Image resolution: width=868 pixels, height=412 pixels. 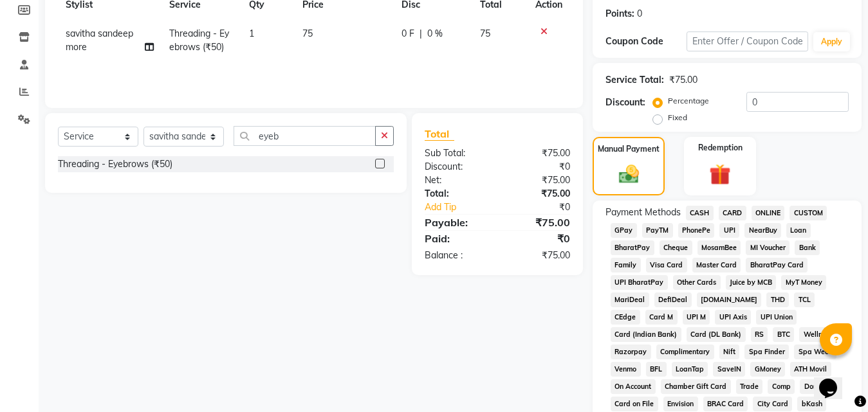 I want to click on span: Bank, so click(x=806, y=248).